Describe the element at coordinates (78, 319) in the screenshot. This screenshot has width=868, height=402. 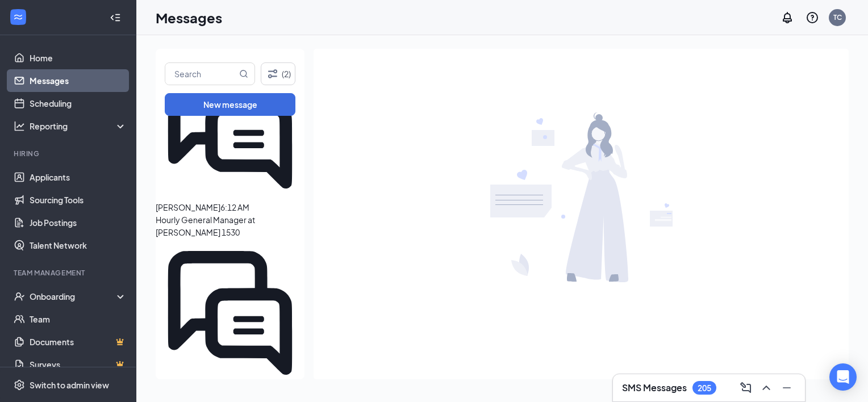
I see `a: Team` at that location.